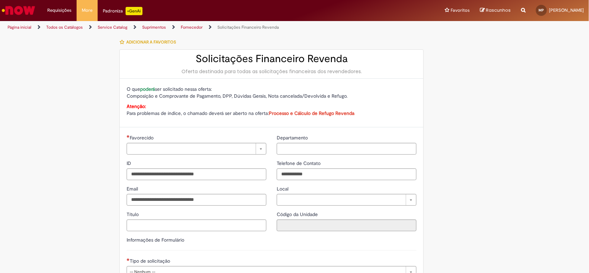 This screenshot has height=273, width=589. What do you see at coordinates (196, 174) in the screenshot?
I see `input: ID` at bounding box center [196, 174].